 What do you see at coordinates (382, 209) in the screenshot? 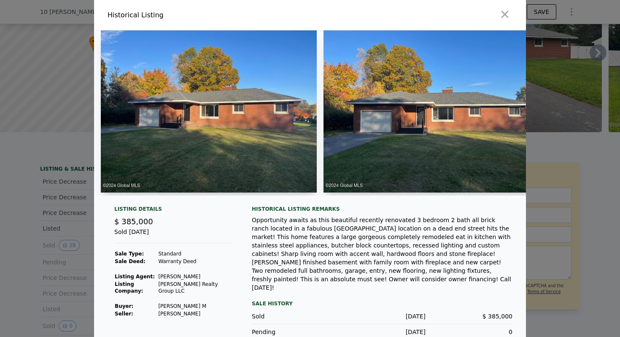
I see `div: Historical Listing remarks` at bounding box center [382, 209].